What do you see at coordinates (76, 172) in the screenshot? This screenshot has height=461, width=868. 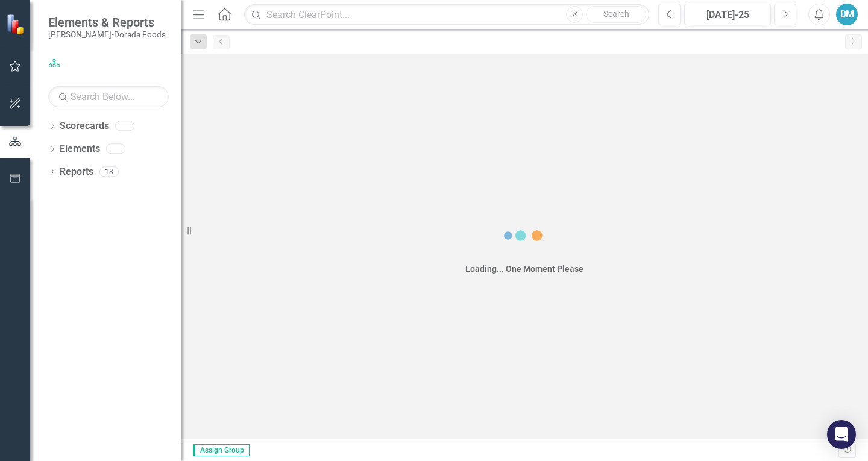 I see `a: Reports` at bounding box center [76, 172].